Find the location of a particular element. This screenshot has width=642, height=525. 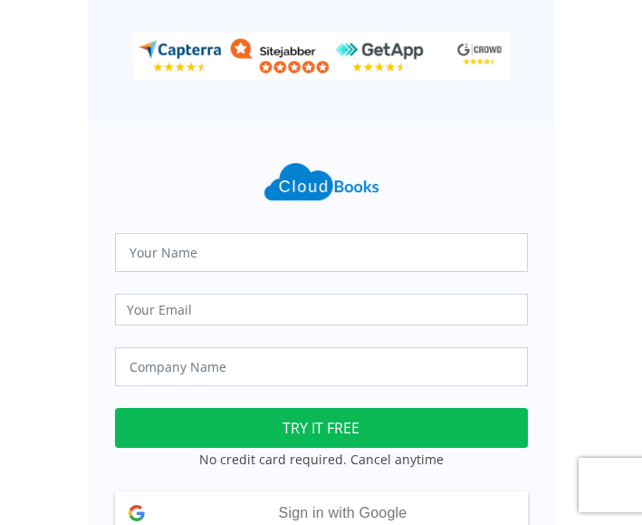

img: ratings_banner.png is located at coordinates (322, 56).